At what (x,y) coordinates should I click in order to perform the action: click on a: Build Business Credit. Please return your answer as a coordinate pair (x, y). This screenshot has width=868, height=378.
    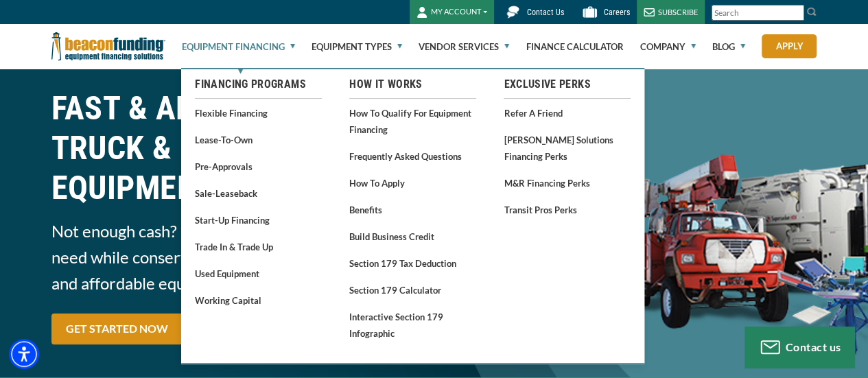
    Looking at the image, I should click on (412, 236).